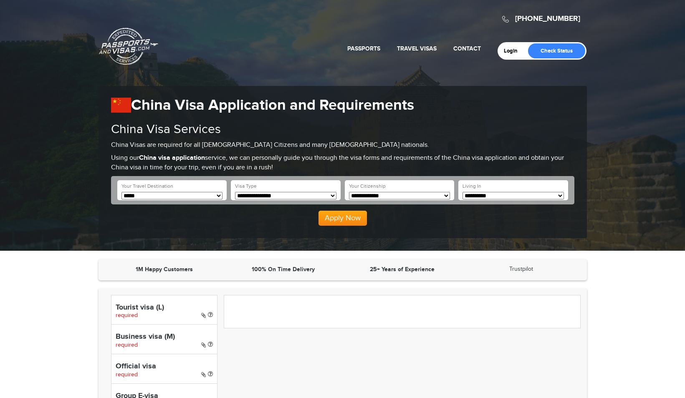  What do you see at coordinates (164, 338) in the screenshot?
I see `h4: Business visa (M)` at bounding box center [164, 338].